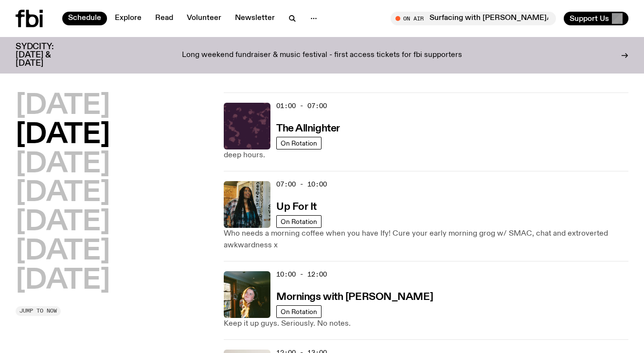  What do you see at coordinates (247, 295) in the screenshot?
I see `img: Freya smiles coyly as she poses for the image.` at bounding box center [247, 295].